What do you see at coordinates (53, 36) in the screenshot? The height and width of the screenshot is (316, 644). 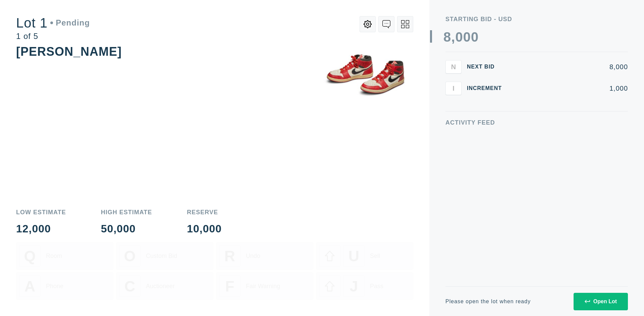 I see `div: 1 of 5` at bounding box center [53, 36].